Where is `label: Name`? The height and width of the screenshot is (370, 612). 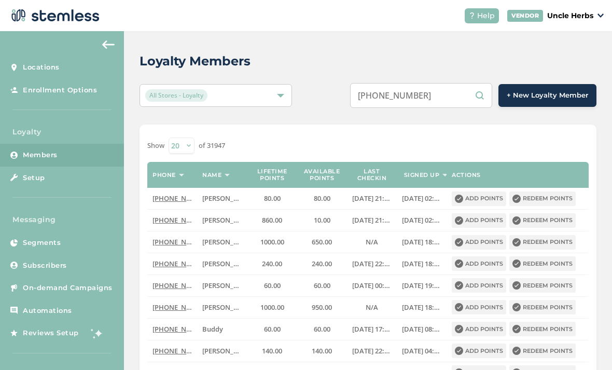
label: Name is located at coordinates (212, 175).